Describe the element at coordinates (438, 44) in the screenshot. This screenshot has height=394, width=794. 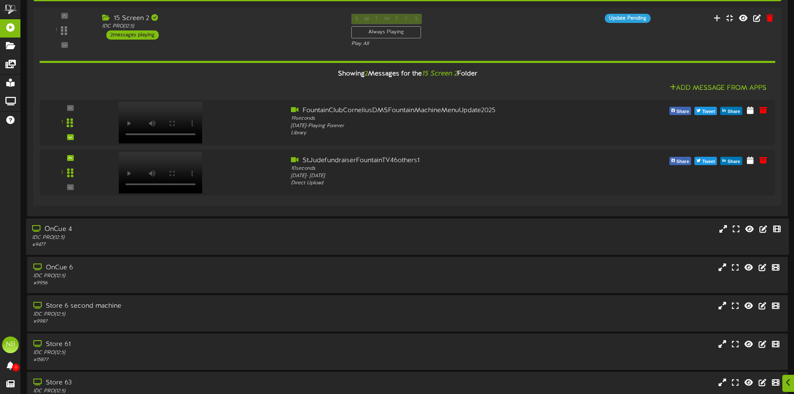
I see `div: Play All` at that location.